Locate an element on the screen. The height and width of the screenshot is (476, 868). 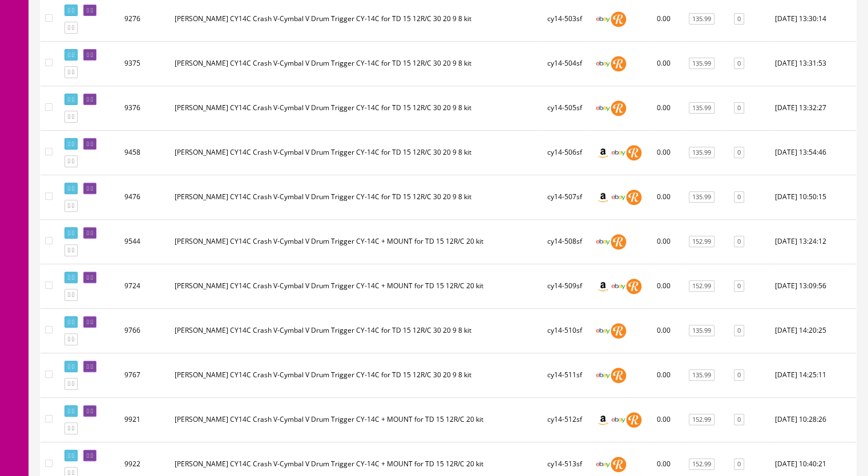
td: cy14-510sf is located at coordinates (567, 330).